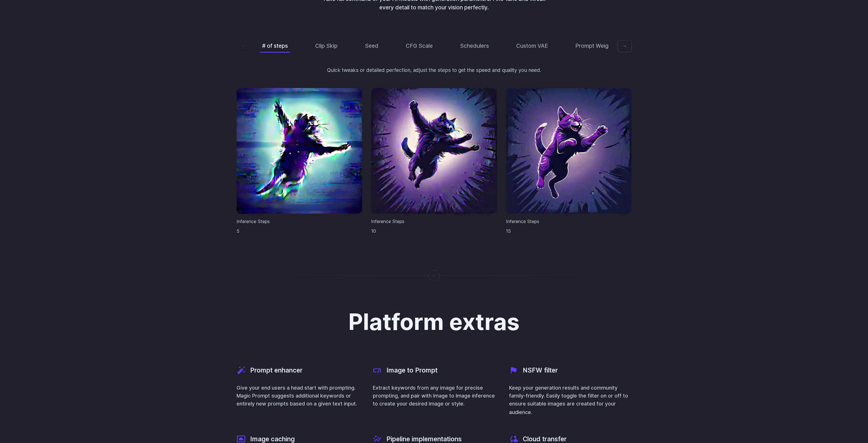 This screenshot has width=868, height=443. What do you see at coordinates (373, 231) in the screenshot?
I see `span: 10` at bounding box center [373, 231].